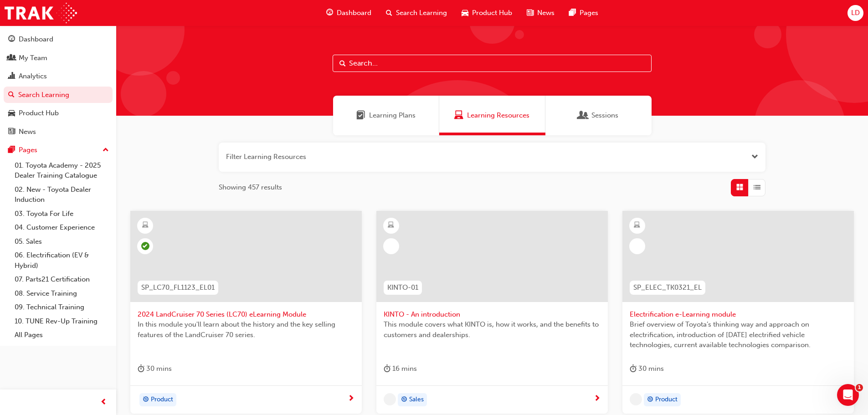 The image size is (868, 415). I want to click on button: LD, so click(855, 13).